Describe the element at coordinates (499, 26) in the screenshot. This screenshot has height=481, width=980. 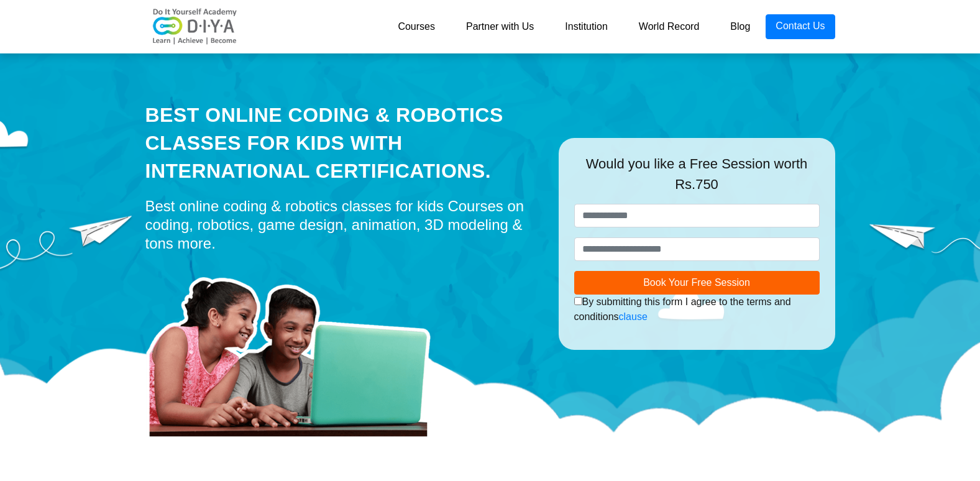
I see `a: Partner with Us` at that location.